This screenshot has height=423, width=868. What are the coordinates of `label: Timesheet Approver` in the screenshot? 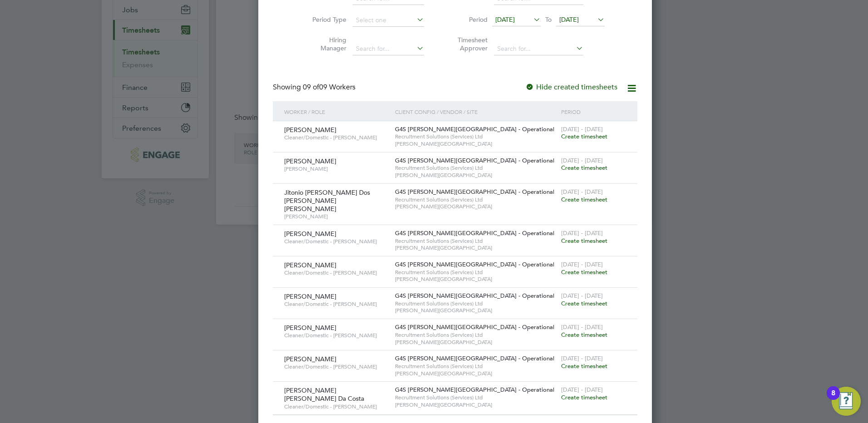 It's located at (467, 44).